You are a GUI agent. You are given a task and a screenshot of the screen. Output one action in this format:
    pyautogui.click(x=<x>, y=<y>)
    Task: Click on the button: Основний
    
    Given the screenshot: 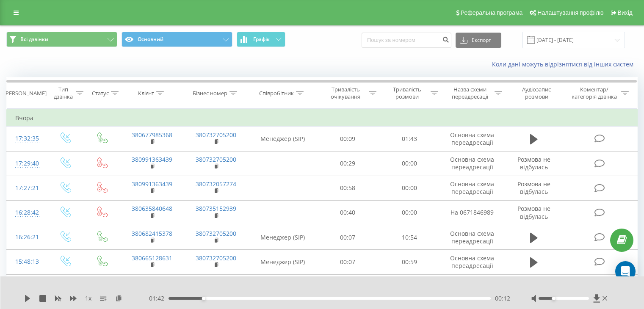 What is the action you would take?
    pyautogui.click(x=177, y=40)
    